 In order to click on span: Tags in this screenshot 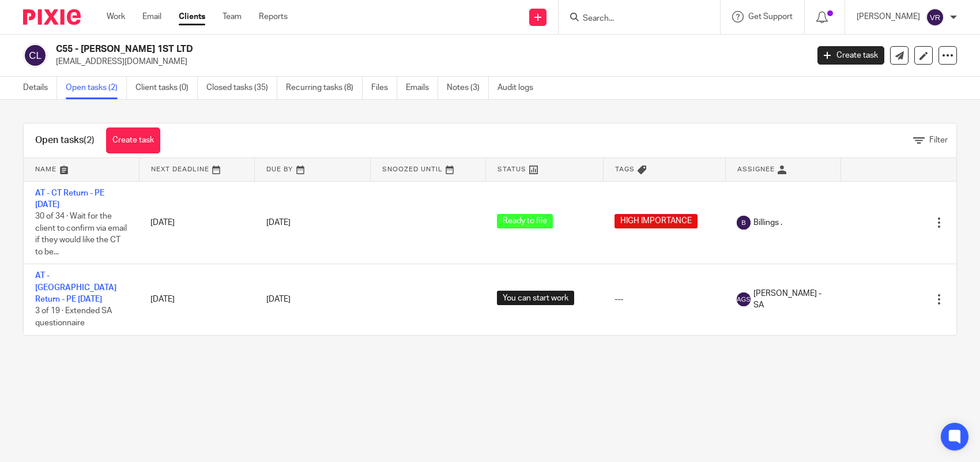, I will do `click(626, 169)`.